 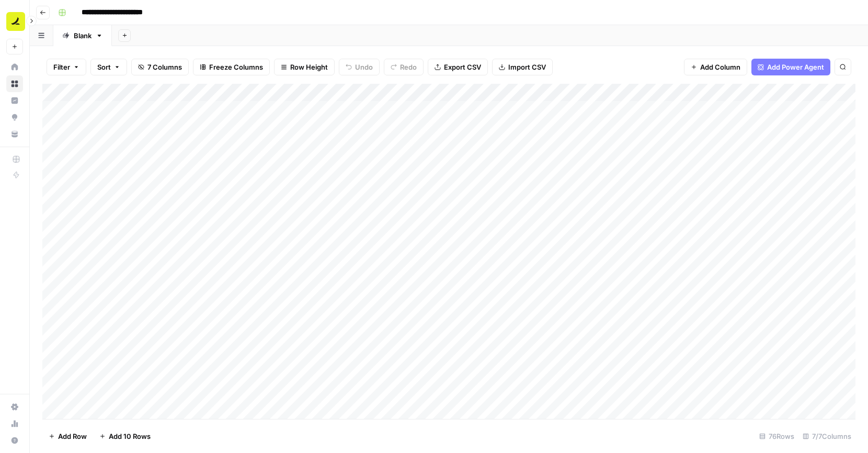 I want to click on button: 7 Columns, so click(x=160, y=67).